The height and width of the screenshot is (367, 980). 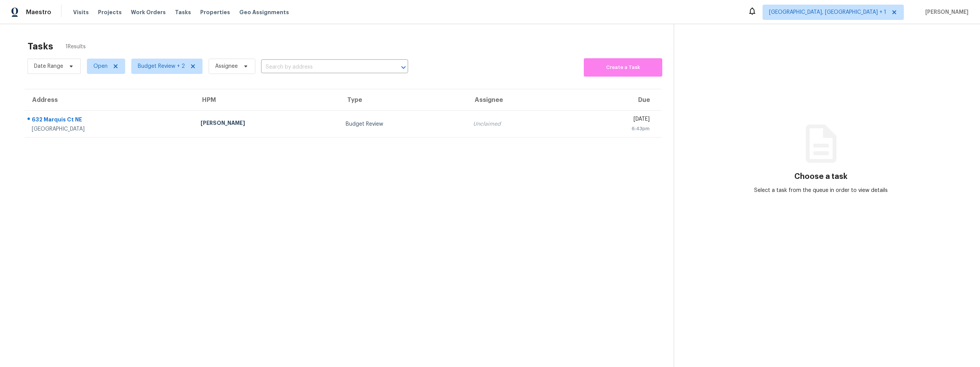 I want to click on span: 1 Results, so click(x=75, y=47).